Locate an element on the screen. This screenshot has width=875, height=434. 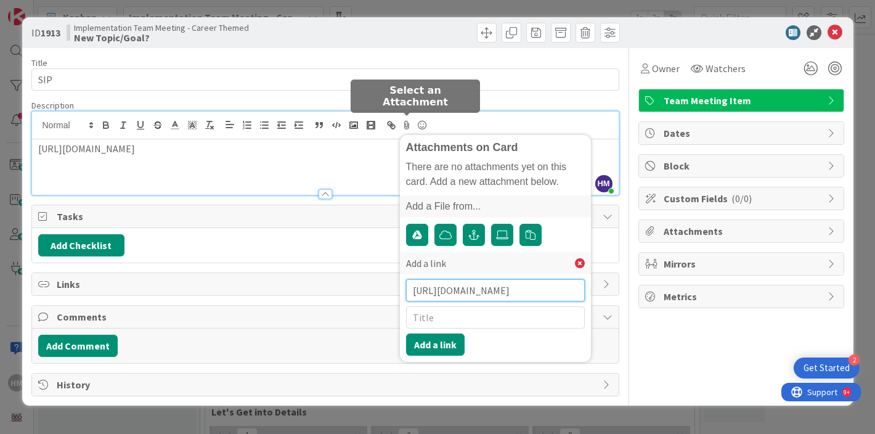
span: Metrics is located at coordinates (743, 296).